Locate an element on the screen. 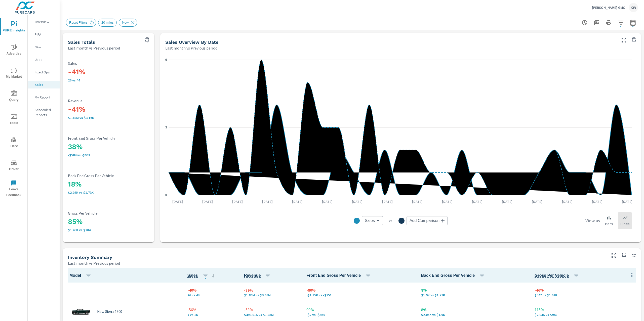  div: Add Comparison is located at coordinates (427, 221).